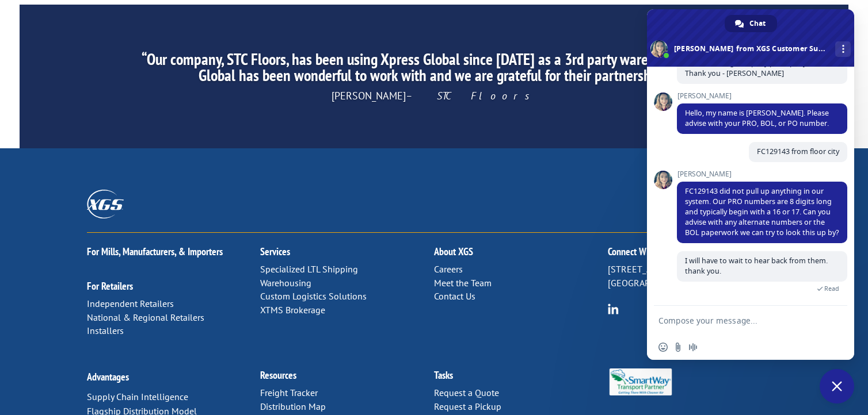  What do you see at coordinates (293, 310) in the screenshot?
I see `a: XTMS Brokerage` at bounding box center [293, 310].